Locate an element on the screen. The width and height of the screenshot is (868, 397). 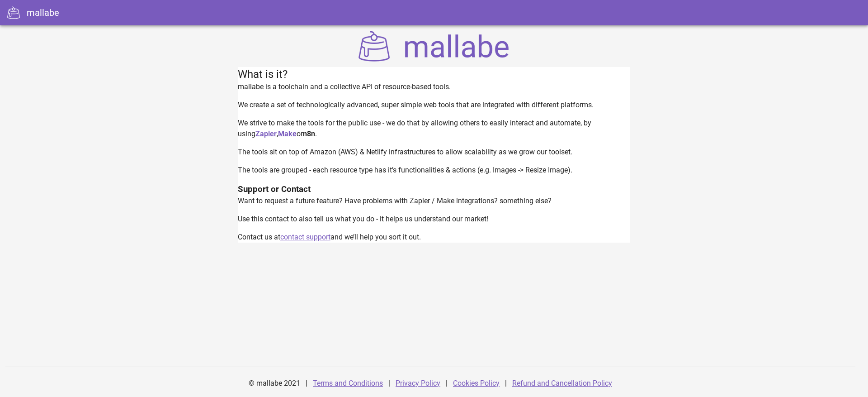
a: Terms and Conditions is located at coordinates (347, 383).